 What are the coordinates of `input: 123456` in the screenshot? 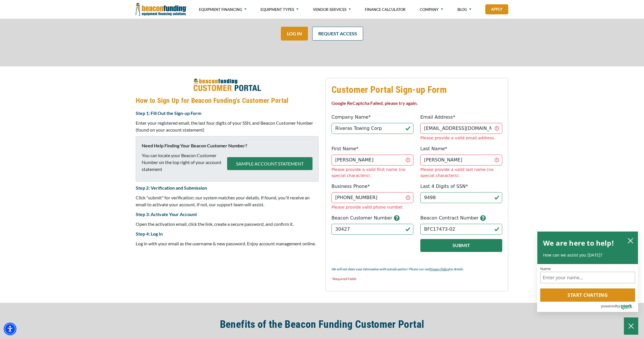 It's located at (372, 229).